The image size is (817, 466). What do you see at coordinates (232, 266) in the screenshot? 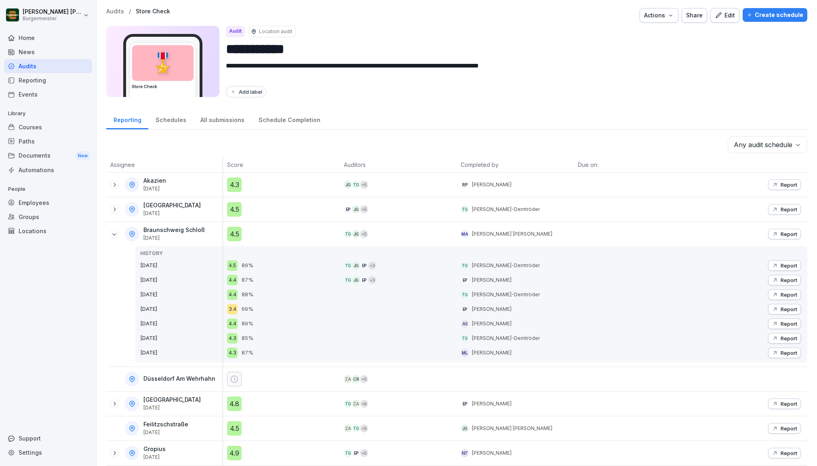
I see `div: 4.5` at bounding box center [232, 266].